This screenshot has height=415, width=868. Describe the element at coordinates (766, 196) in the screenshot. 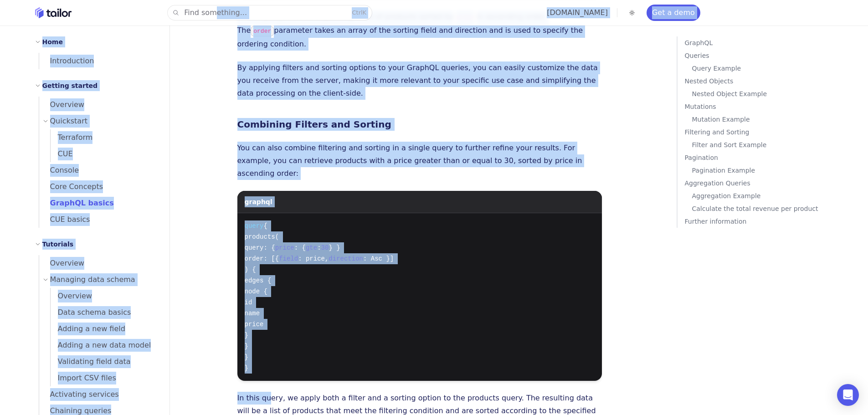

I see `p: Aggregation Example` at that location.